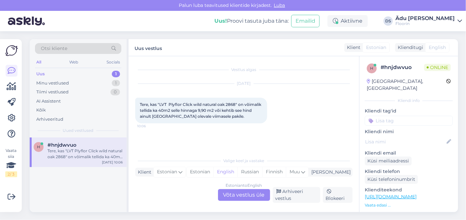  I want to click on div: Blokeeri, so click(337, 195).